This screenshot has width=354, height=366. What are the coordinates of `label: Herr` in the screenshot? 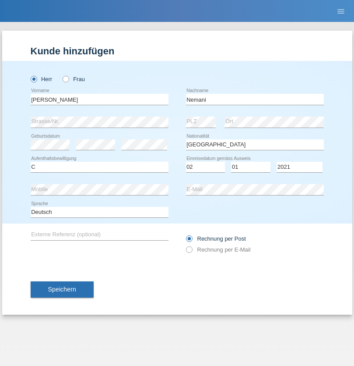 It's located at (42, 79).